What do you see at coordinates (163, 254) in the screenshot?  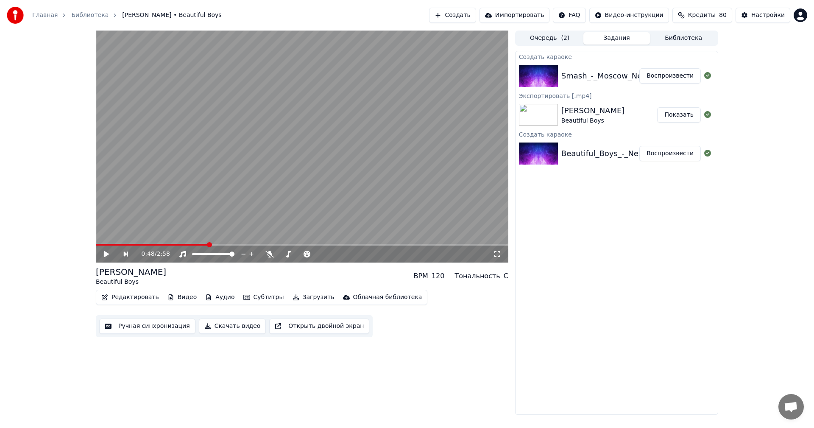 I see `span: 2:58` at bounding box center [163, 254].